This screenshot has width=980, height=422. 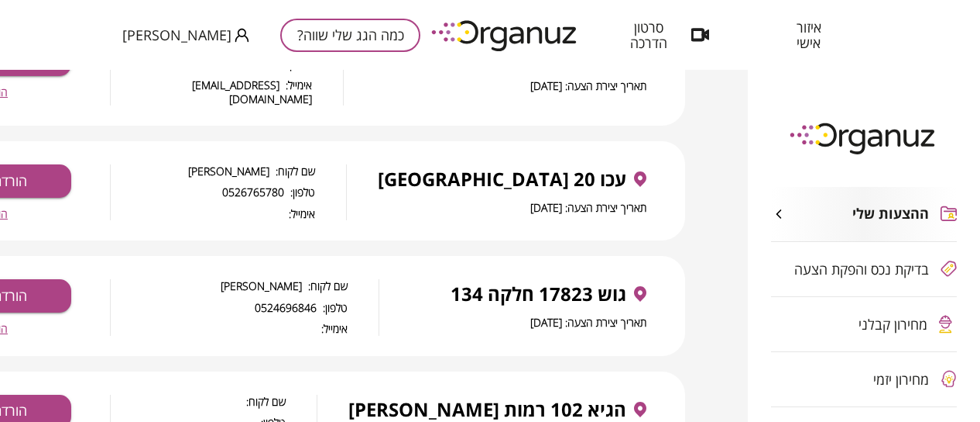 What do you see at coordinates (213, 191) in the screenshot?
I see `span: טלפון: 0526765780` at bounding box center [213, 191].